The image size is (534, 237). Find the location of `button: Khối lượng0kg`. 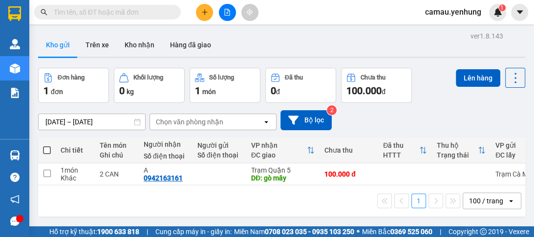

button: Khối lượng0kg is located at coordinates (149, 86).